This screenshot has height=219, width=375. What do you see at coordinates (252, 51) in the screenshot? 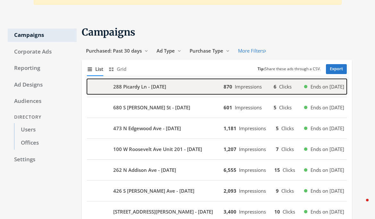
I see `button: More Filters` at bounding box center [252, 51].